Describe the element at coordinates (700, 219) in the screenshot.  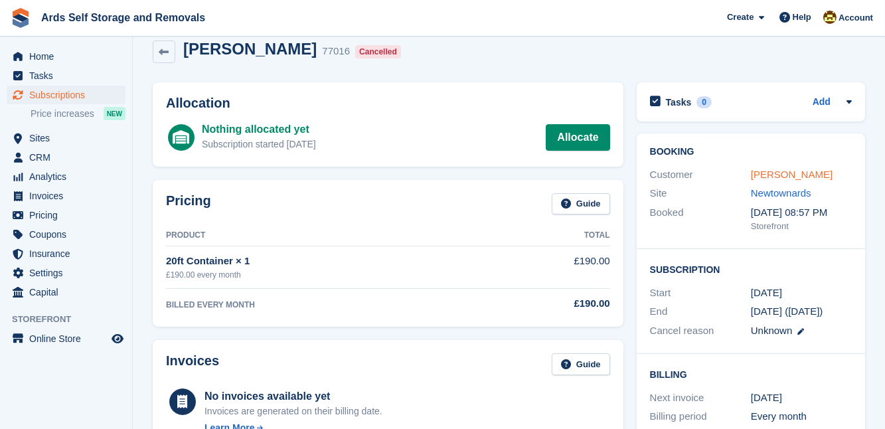
I see `div: Booked` at that location.